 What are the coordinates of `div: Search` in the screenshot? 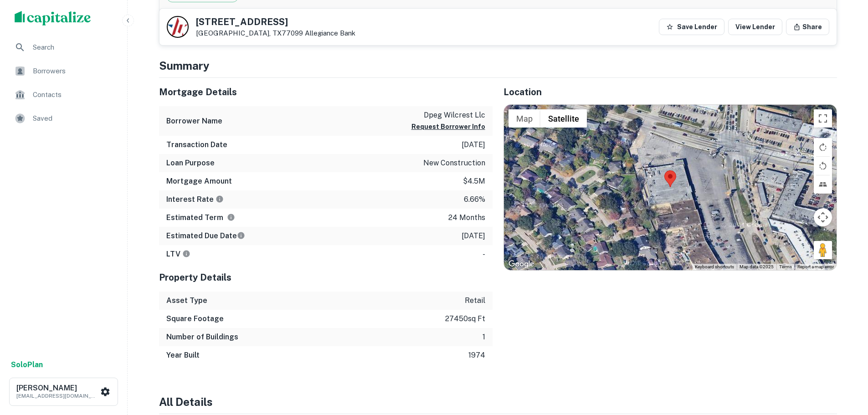 It's located at (63, 47).